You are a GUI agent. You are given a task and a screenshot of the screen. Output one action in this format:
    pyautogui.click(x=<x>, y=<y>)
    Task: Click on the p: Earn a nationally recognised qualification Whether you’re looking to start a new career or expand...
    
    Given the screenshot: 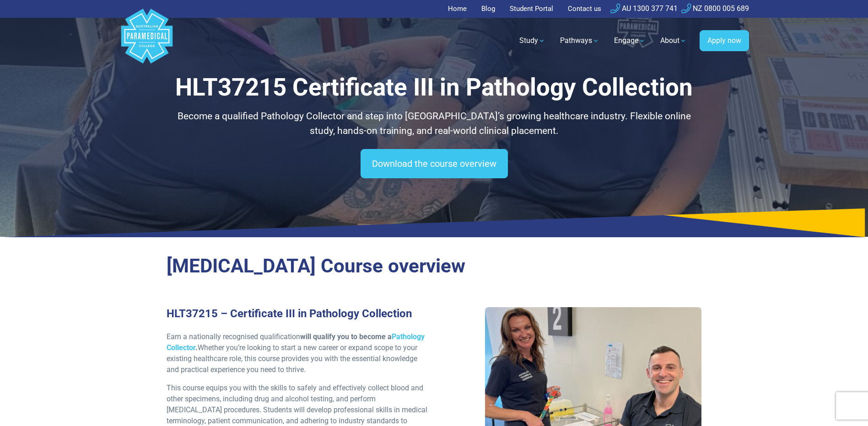 What is the action you would take?
    pyautogui.click(x=297, y=354)
    